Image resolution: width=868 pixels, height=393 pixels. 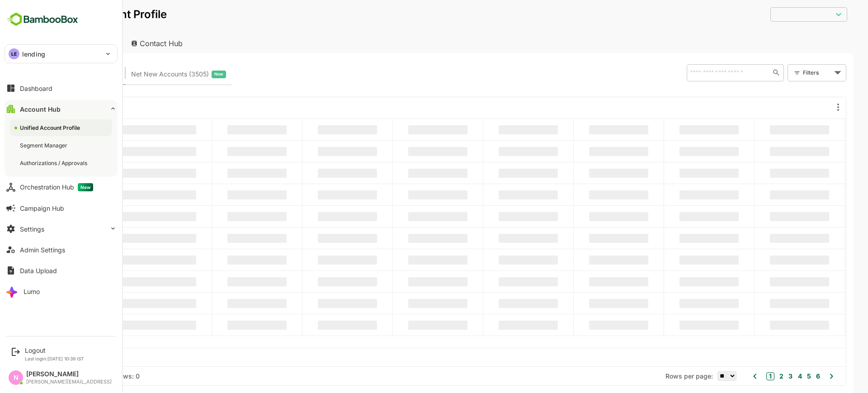 I want to click on button: Admin Settings, so click(x=61, y=250).